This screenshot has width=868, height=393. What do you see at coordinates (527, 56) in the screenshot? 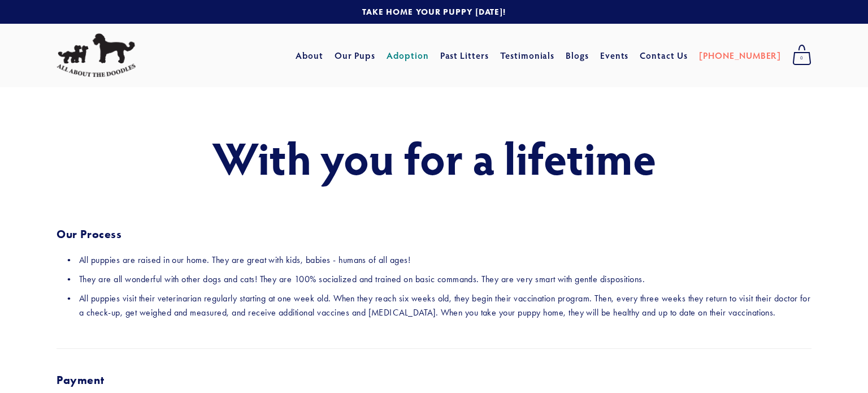
I see `a: Testimonials` at bounding box center [527, 56].